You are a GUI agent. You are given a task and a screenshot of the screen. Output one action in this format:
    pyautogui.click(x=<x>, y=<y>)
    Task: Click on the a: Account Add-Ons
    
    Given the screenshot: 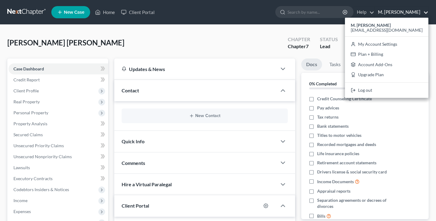 What is the action you would take?
    pyautogui.click(x=386, y=65)
    